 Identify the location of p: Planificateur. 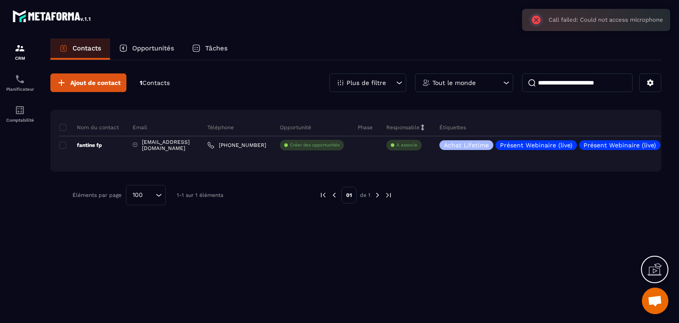
(20, 89).